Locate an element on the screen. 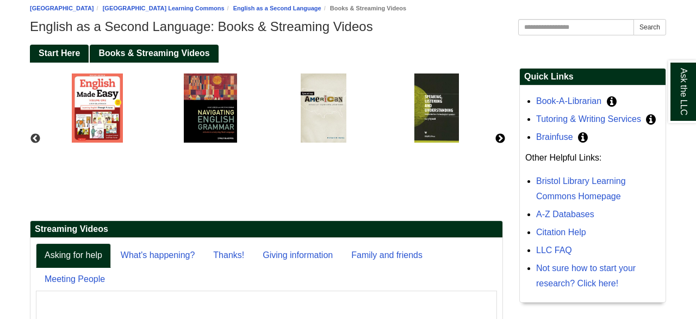 The image size is (696, 319). a: English as a Second Language is located at coordinates (277, 8).